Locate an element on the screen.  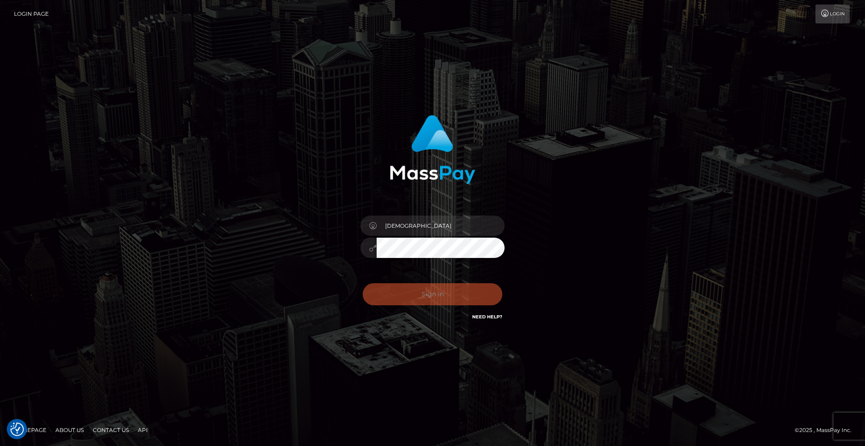
a: Login Page is located at coordinates (31, 14).